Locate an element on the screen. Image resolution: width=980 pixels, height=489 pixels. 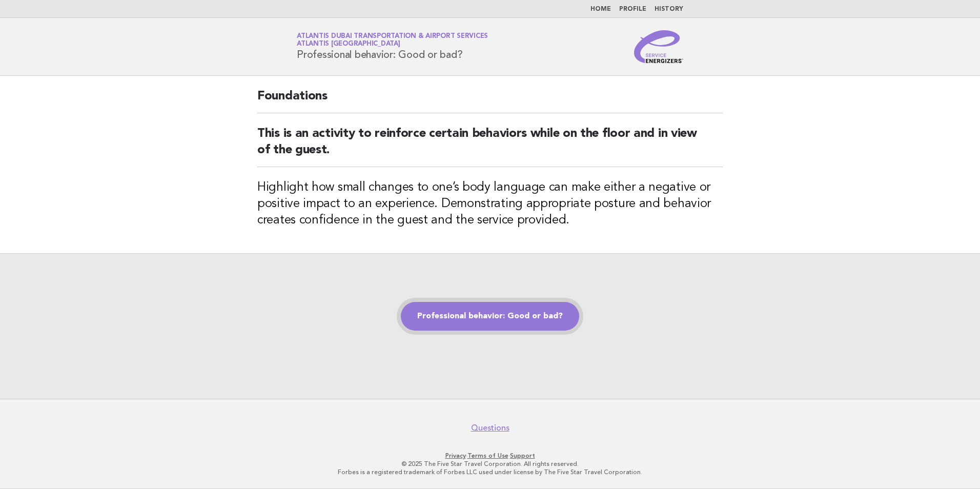
a: Privacy is located at coordinates (456, 456).